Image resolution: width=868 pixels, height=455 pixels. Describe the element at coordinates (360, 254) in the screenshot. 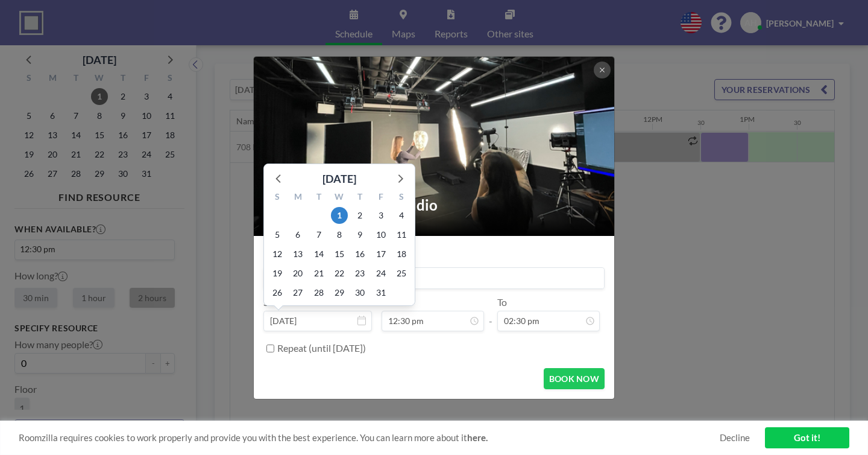

I see `span: Thursday, October 16, 2025` at that location.